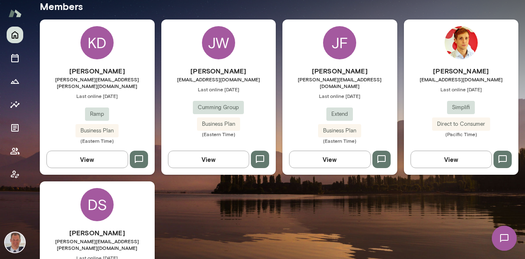 This screenshot has height=259, width=525. Describe the element at coordinates (15, 151) in the screenshot. I see `button: Members` at that location.